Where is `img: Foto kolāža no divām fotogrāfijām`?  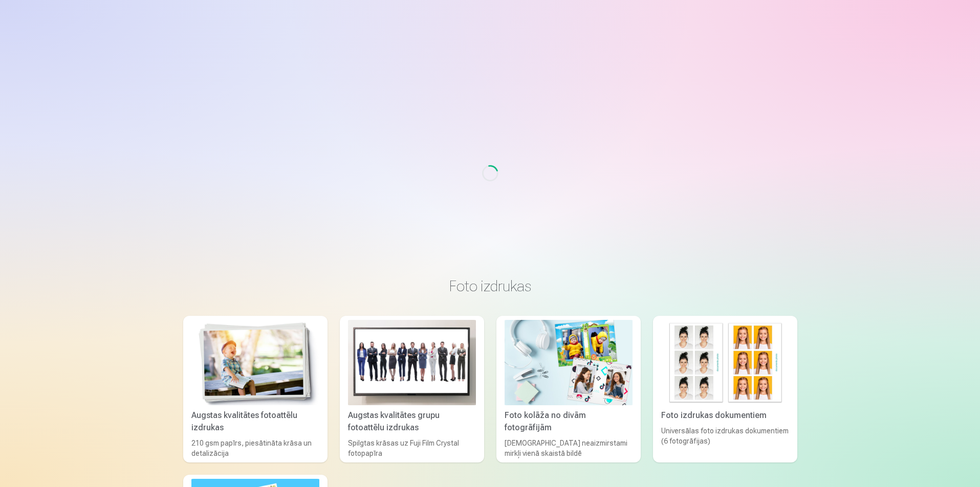 img: Foto kolāža no divām fotogrāfijām is located at coordinates (569, 362).